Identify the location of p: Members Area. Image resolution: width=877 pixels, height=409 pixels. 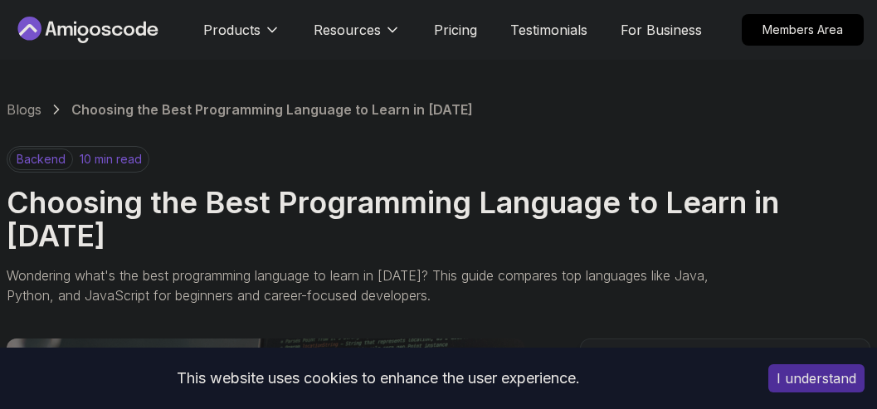
(802, 30).